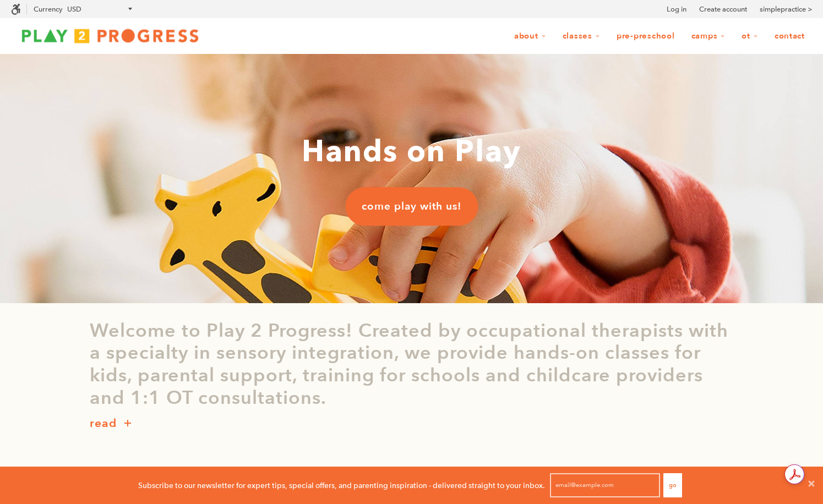  Describe the element at coordinates (785, 10) in the screenshot. I see `a: simplepractice >` at that location.